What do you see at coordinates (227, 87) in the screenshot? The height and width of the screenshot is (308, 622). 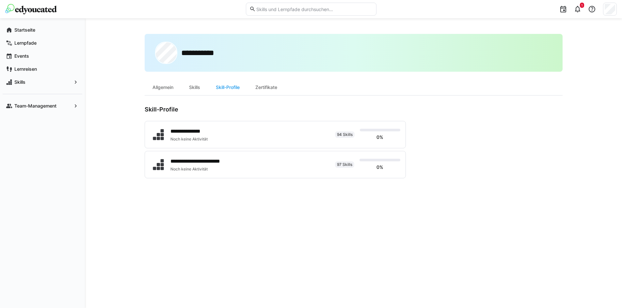 I see `div: Skill-Profile` at bounding box center [227, 87].